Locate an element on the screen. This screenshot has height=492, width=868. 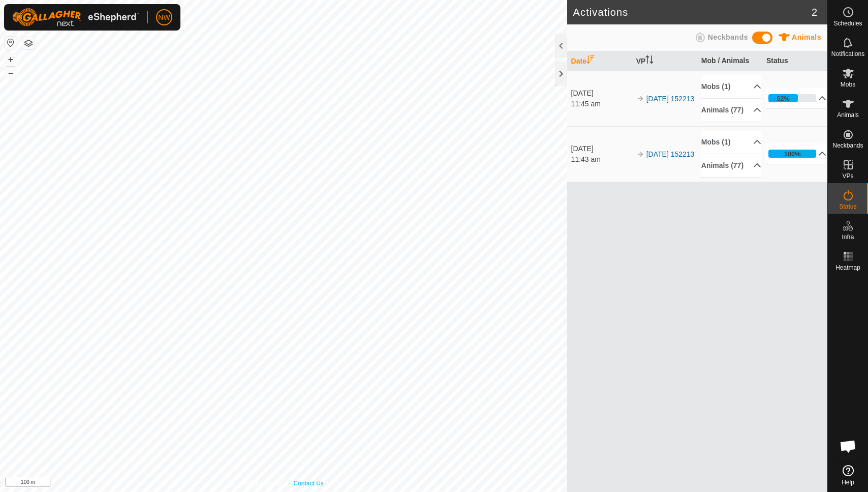
th: Status is located at coordinates (795, 61).